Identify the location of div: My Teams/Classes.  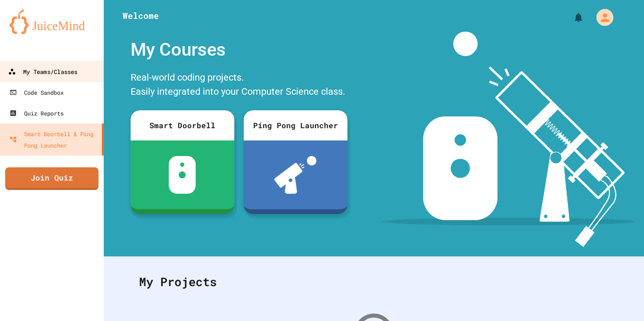
(42, 71).